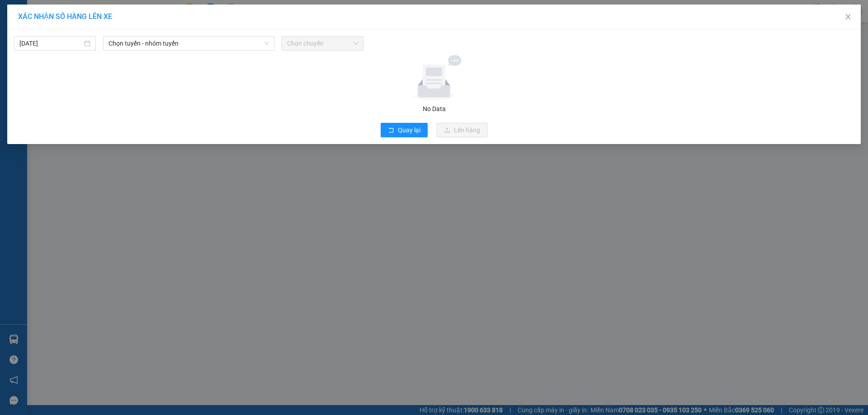  What do you see at coordinates (848, 16) in the screenshot?
I see `span: close` at bounding box center [848, 16].